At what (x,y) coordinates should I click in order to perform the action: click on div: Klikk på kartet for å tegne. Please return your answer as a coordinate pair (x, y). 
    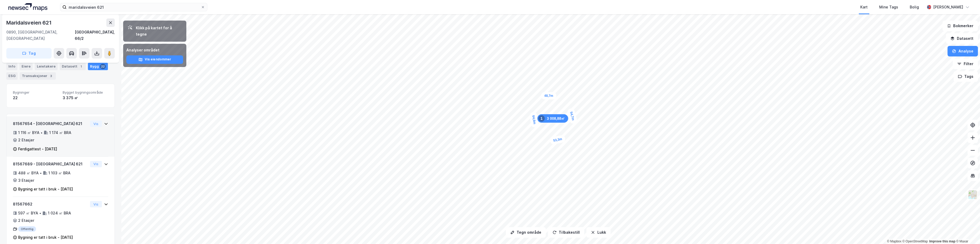
    Looking at the image, I should click on (159, 31).